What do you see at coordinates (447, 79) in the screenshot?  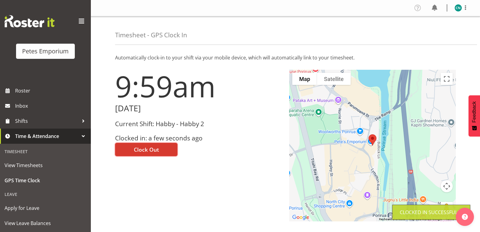 I see `button: Toggle fullscreen view` at bounding box center [447, 79].